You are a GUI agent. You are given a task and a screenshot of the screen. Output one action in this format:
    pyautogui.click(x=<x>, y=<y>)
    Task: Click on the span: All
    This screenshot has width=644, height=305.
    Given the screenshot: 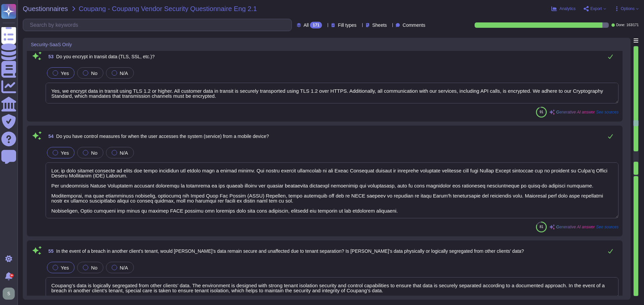 What is the action you would take?
    pyautogui.click(x=306, y=25)
    